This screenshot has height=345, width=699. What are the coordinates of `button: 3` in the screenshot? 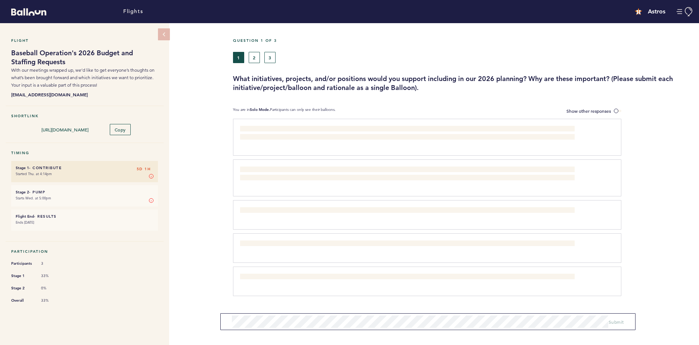 It's located at (270, 58).